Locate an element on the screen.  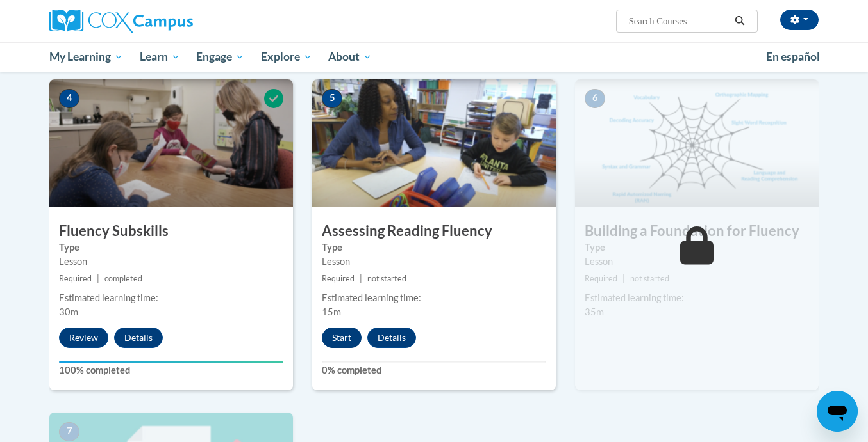
span: 15m is located at coordinates (331, 312).